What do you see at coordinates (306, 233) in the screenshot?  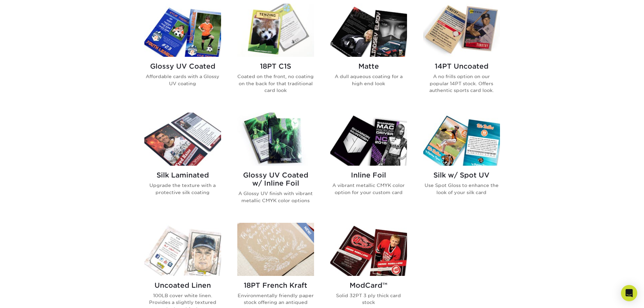 I see `img: New Product` at bounding box center [306, 233].